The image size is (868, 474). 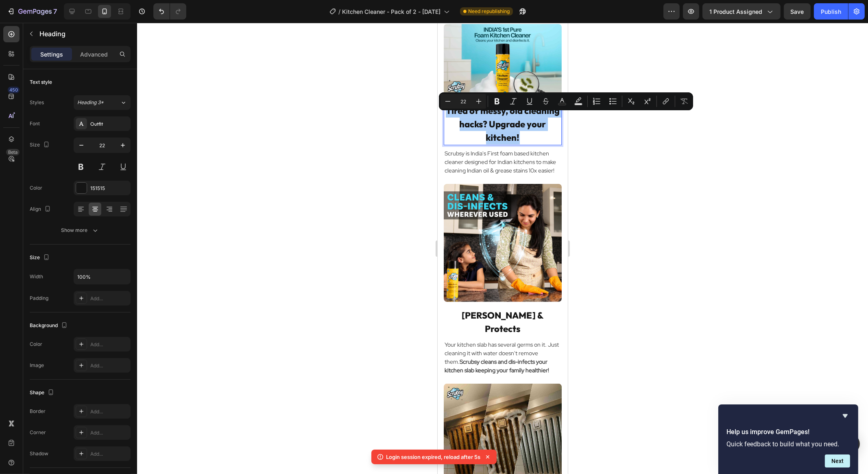 I want to click on div: Beta, so click(x=13, y=152).